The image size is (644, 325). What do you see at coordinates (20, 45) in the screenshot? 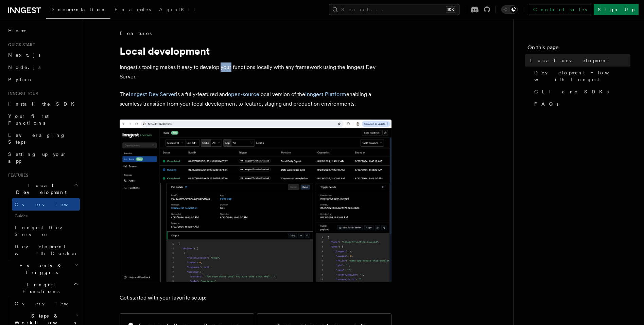
I see `span: Quick start` at bounding box center [20, 45].